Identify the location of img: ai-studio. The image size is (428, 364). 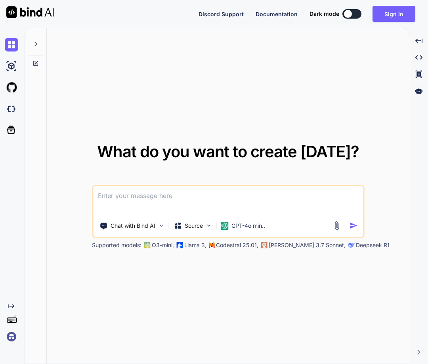
(11, 66).